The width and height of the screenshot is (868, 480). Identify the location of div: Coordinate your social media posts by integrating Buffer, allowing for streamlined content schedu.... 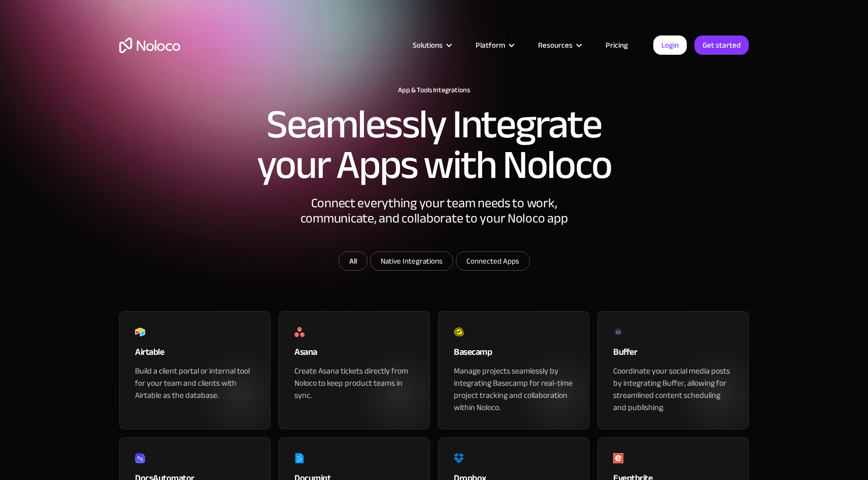
(673, 389).